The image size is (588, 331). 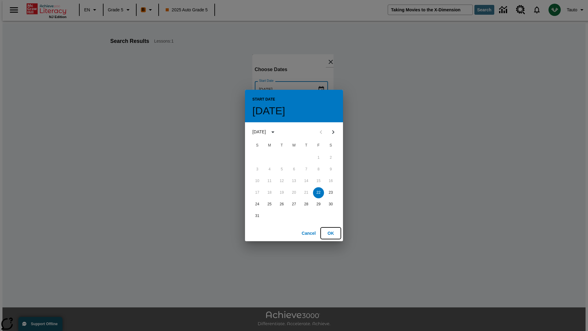 What do you see at coordinates (318, 193) in the screenshot?
I see `button: 22` at bounding box center [318, 193].